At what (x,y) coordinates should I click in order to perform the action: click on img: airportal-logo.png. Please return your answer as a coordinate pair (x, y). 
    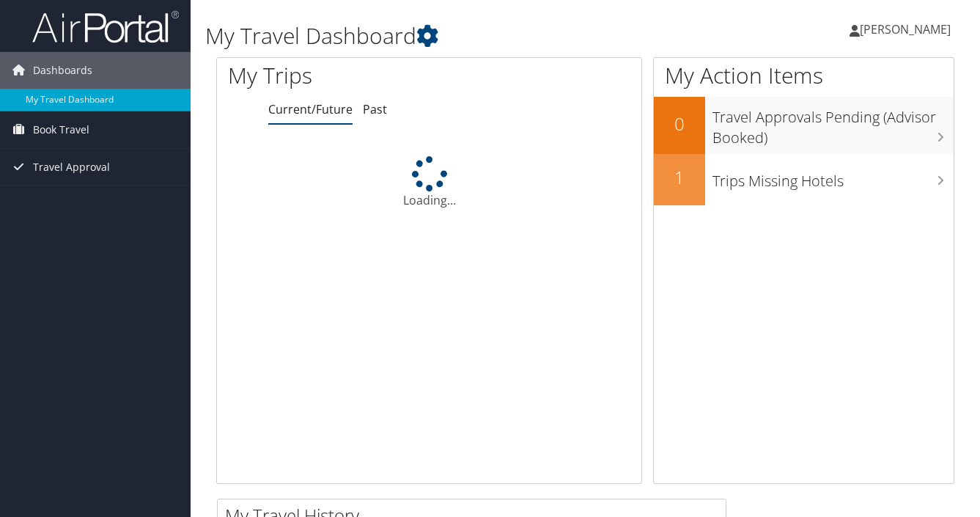
    Looking at the image, I should click on (105, 27).